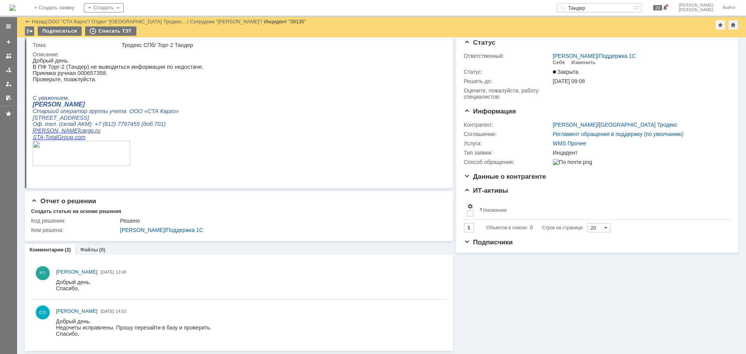 This screenshot has height=354, width=746. Describe the element at coordinates (54, 73) in the screenshot. I see `span: cargo` at that location.